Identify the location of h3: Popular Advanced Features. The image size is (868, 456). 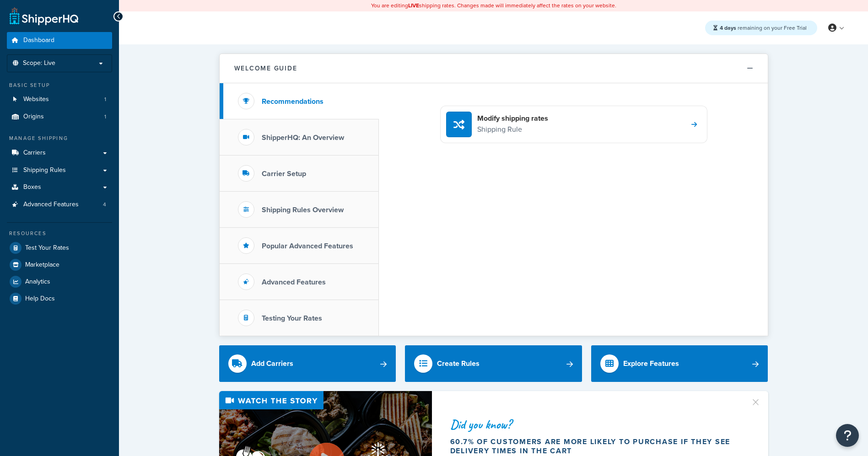
(307, 246).